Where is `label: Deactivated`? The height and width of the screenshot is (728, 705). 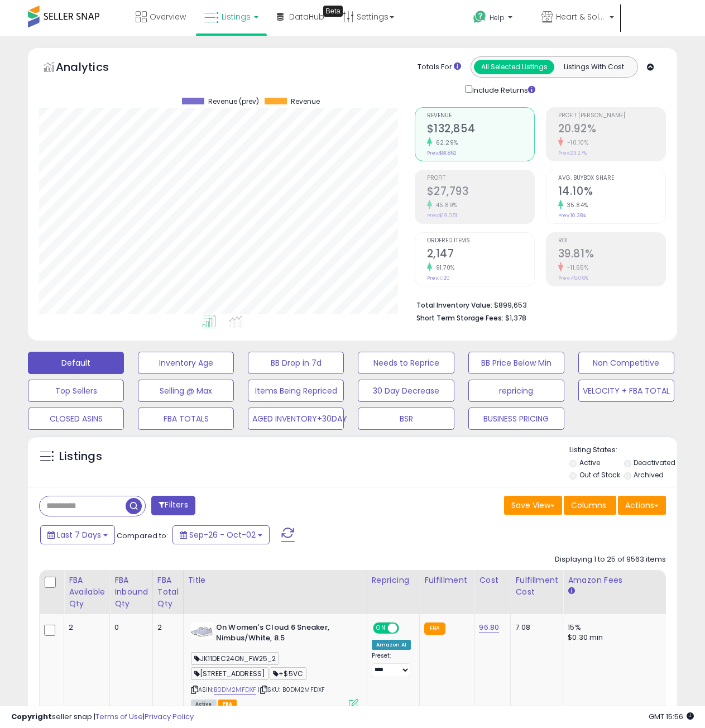
label: Deactivated is located at coordinates (654, 462).